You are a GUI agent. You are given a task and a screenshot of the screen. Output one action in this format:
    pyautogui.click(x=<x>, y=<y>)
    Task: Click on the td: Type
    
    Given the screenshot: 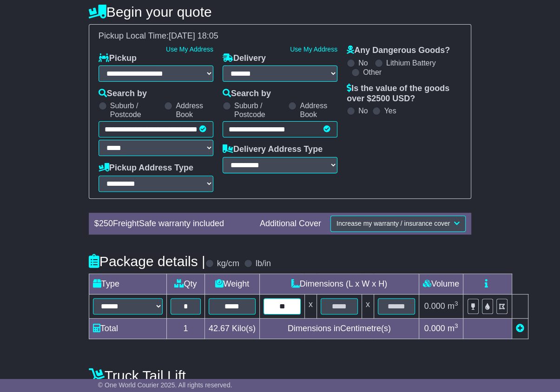 What is the action you would take?
    pyautogui.click(x=127, y=284)
    